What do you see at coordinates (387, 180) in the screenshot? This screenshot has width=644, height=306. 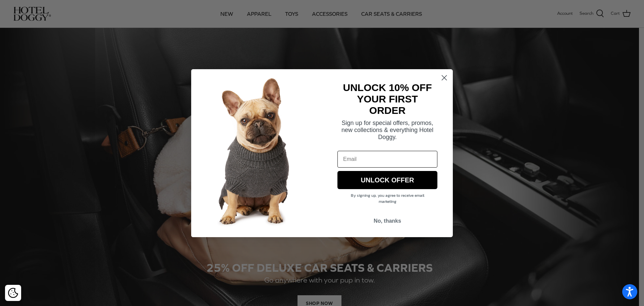 I see `button: UNLOCK OFFER` at bounding box center [387, 180].